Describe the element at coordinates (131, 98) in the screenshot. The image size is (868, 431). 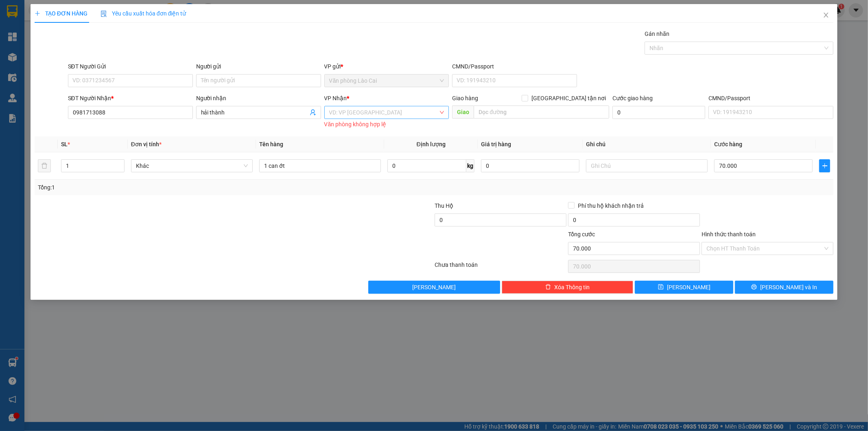
I see `div: SĐT Người Nhận` at that location.